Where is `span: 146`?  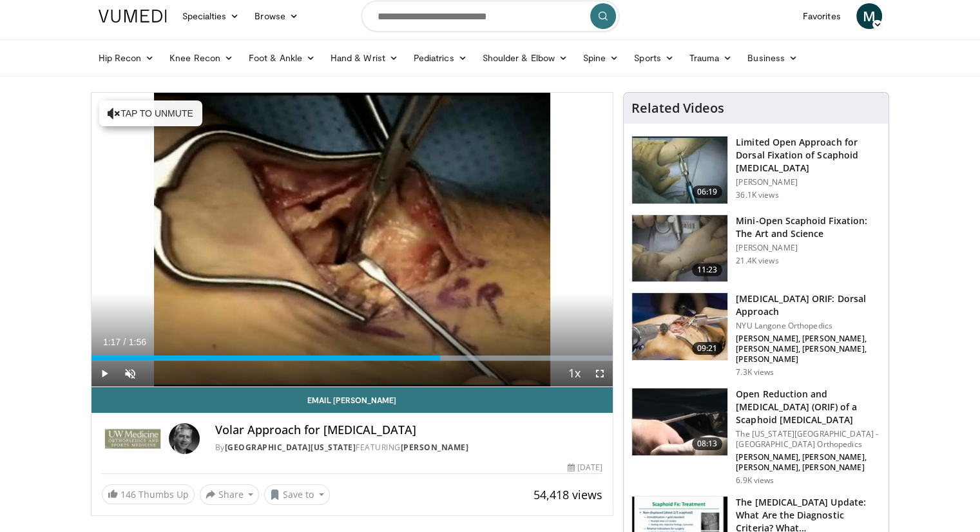
span: 146 is located at coordinates (128, 495).